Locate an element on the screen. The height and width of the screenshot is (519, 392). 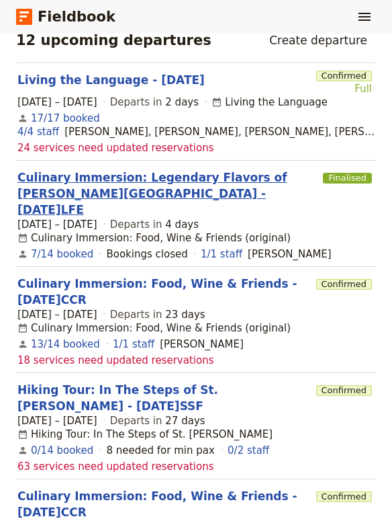
div: Living the Language is located at coordinates (269, 102).